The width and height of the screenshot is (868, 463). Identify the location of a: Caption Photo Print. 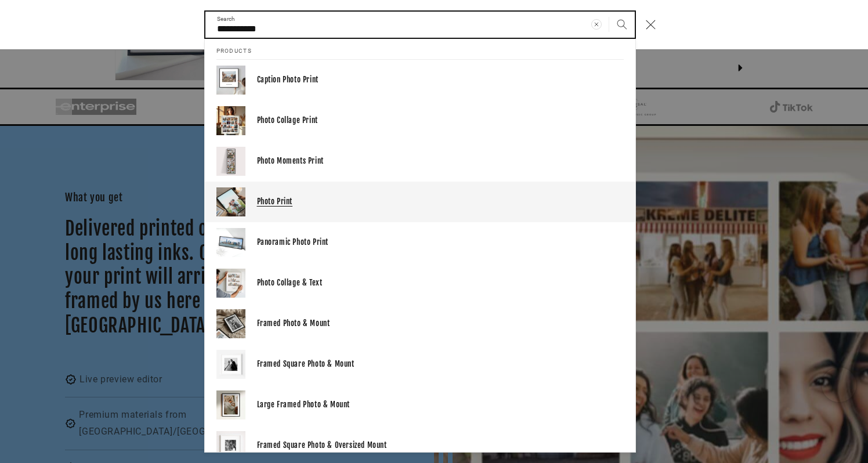
(420, 80).